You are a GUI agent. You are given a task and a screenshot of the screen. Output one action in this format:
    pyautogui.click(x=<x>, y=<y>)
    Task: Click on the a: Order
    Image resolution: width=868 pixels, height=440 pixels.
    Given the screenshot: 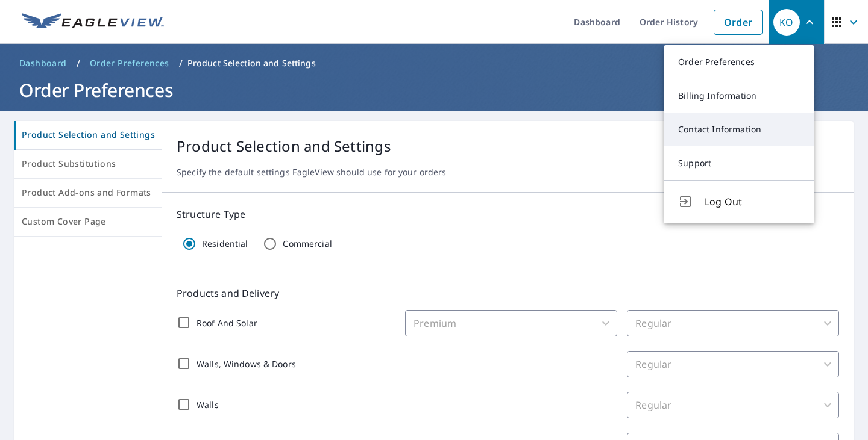 What is the action you would take?
    pyautogui.click(x=738, y=22)
    